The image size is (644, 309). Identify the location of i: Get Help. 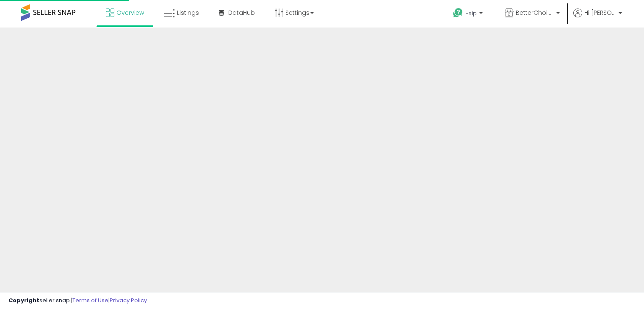
(458, 13).